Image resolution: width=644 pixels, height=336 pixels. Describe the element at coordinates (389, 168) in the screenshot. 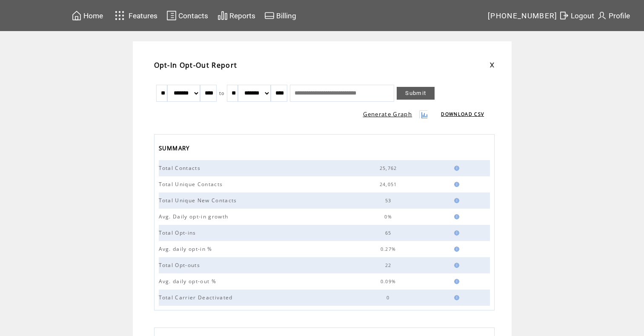

I see `span: 25,762` at that location.